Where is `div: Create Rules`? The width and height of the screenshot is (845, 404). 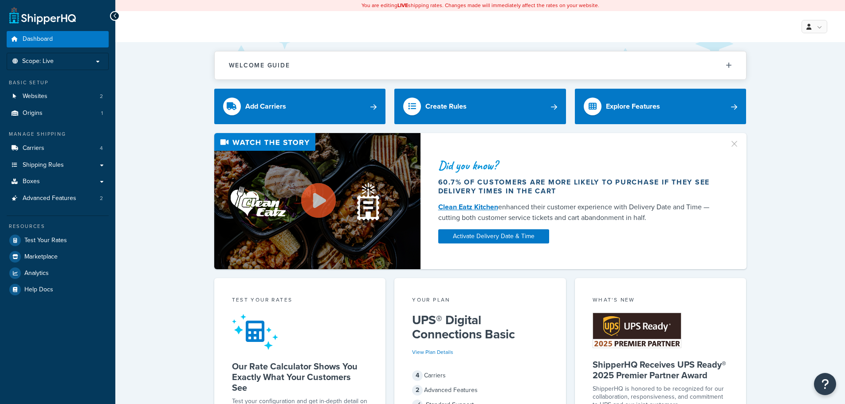 div: Create Rules is located at coordinates (446, 106).